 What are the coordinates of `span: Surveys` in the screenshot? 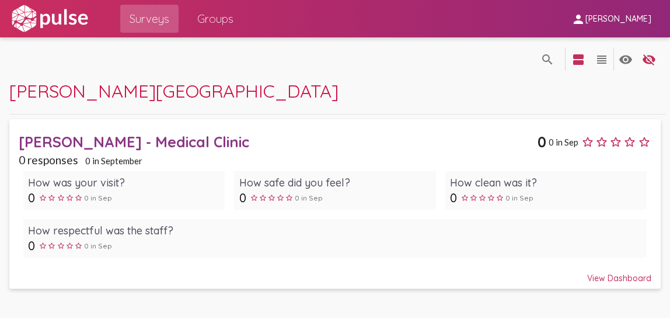 It's located at (149, 19).